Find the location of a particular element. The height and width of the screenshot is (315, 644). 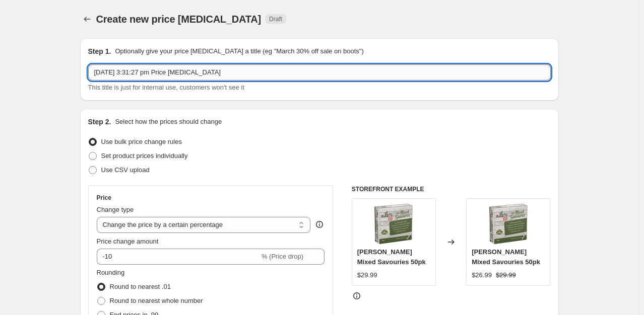

span: Set product prices individually is located at coordinates (145, 156).